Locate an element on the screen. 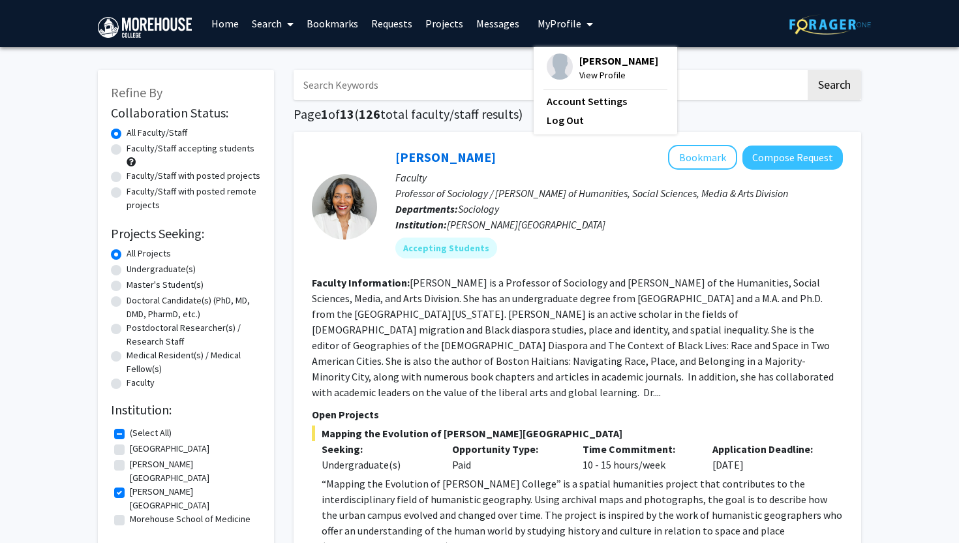 The image size is (959, 543). a: Requests is located at coordinates (391, 23).